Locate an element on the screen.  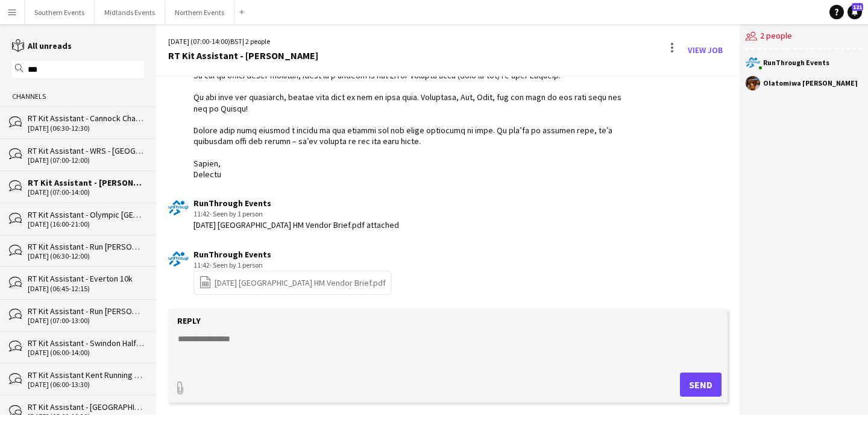
button: Send is located at coordinates (701, 385).